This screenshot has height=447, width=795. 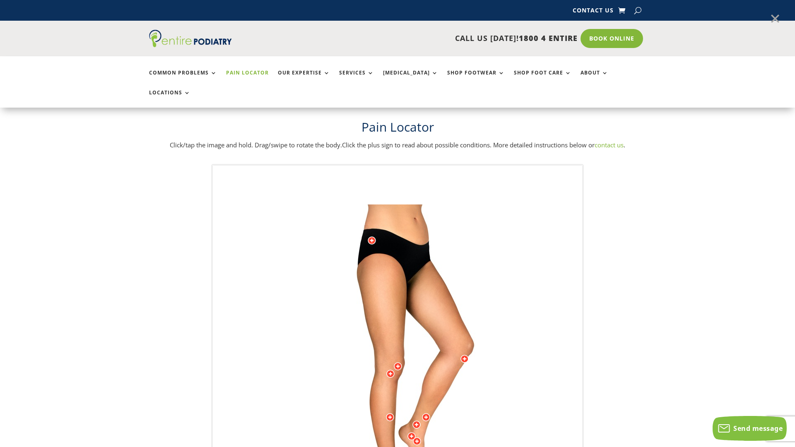 I want to click on a: Pain Locator, so click(x=247, y=79).